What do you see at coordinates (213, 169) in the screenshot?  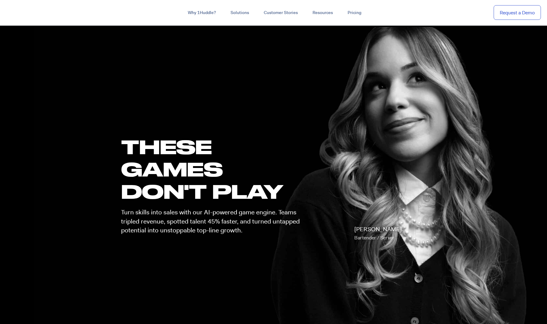 I see `h1: these GAMES DON'T PLAY` at bounding box center [213, 169].